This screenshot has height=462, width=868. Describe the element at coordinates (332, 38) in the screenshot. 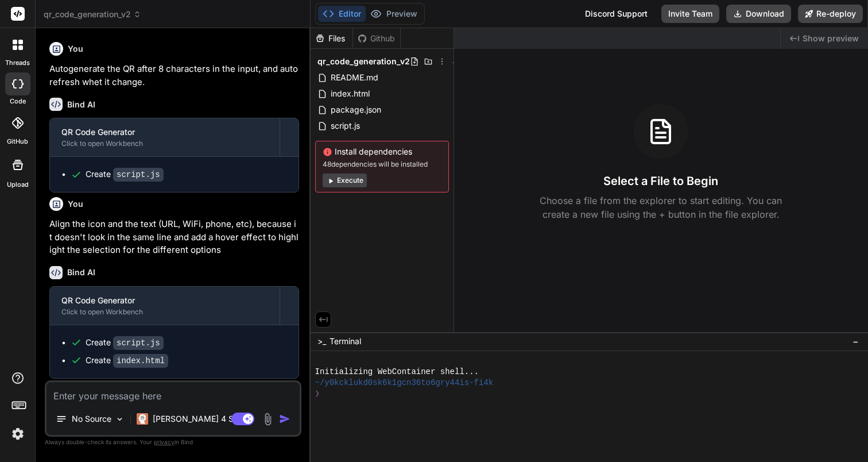

I see `div: Files` at that location.